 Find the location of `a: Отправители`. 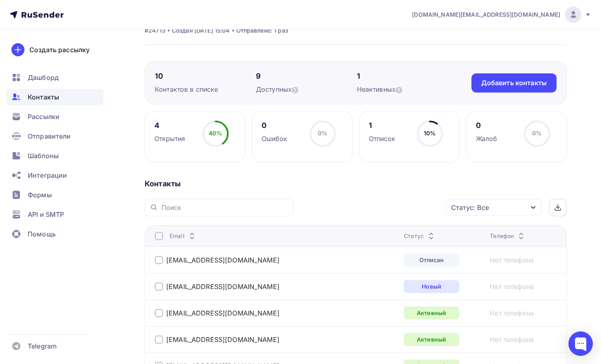

a: Отправители is located at coordinates (55, 136).